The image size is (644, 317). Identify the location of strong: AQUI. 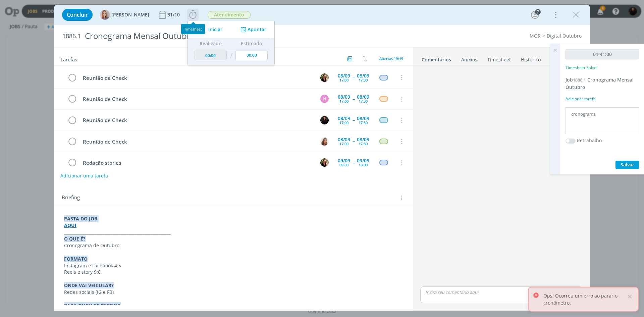
(70, 225).